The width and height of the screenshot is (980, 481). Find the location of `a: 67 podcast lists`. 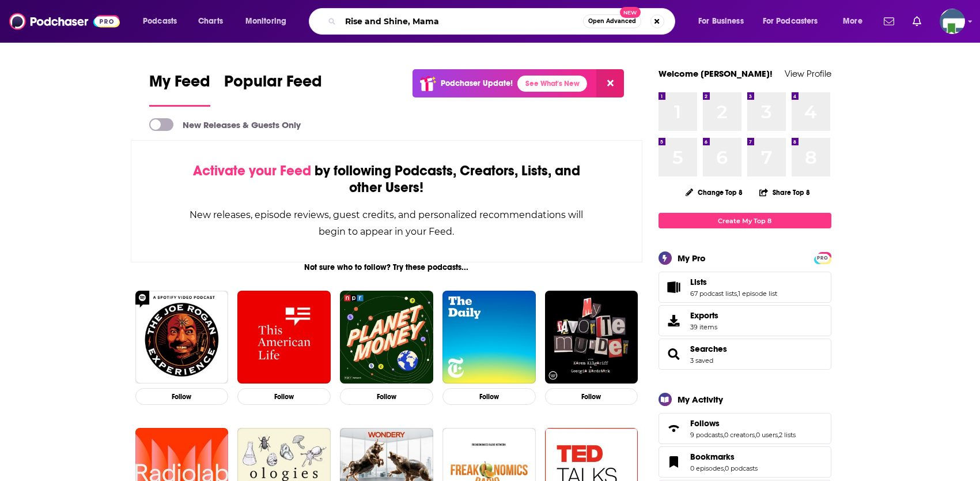

a: 67 podcast lists is located at coordinates (714, 294).